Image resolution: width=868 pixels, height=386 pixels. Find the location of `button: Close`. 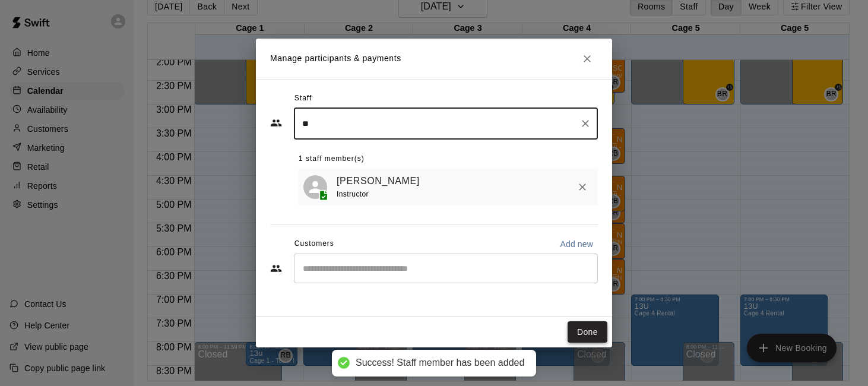

button: Close is located at coordinates (587, 59).